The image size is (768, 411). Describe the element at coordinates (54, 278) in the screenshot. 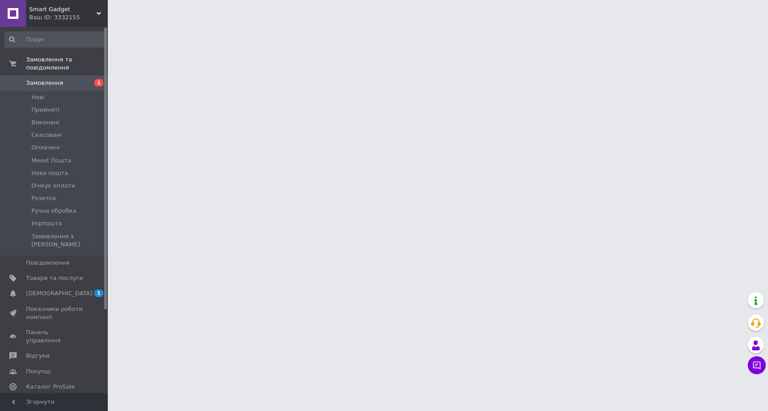

I see `span: Товари та послуги` at that location.